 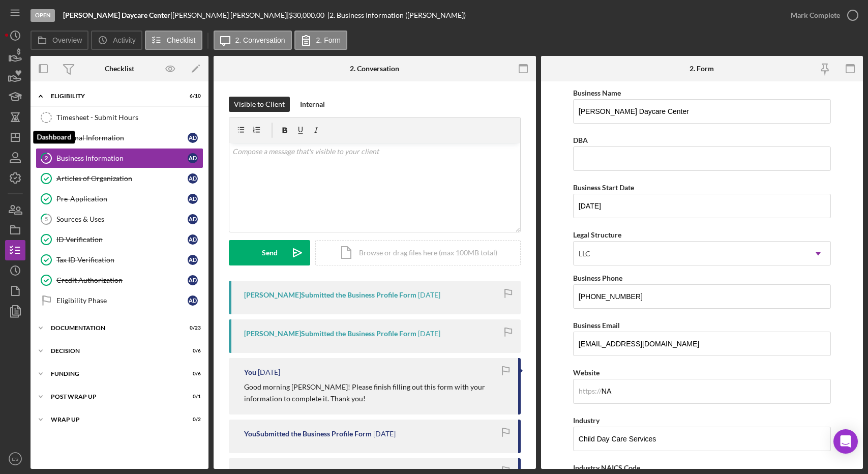 What do you see at coordinates (607, 467) in the screenshot?
I see `label: Industry NAICS Code` at bounding box center [607, 467].